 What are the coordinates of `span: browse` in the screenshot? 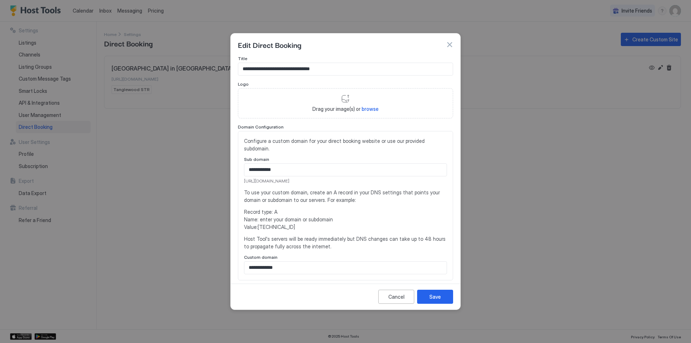 It's located at (370, 109).